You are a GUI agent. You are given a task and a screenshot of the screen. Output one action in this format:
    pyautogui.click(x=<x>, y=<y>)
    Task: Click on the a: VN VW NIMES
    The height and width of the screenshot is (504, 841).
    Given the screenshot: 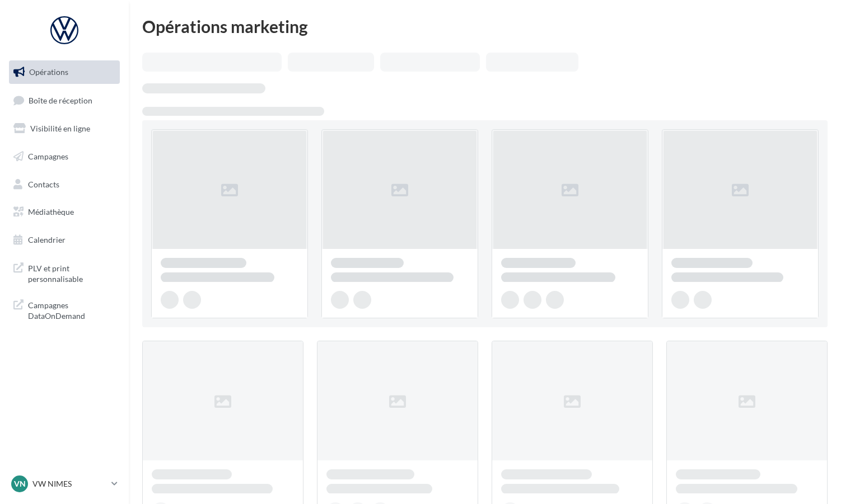 What is the action you would take?
    pyautogui.click(x=65, y=484)
    